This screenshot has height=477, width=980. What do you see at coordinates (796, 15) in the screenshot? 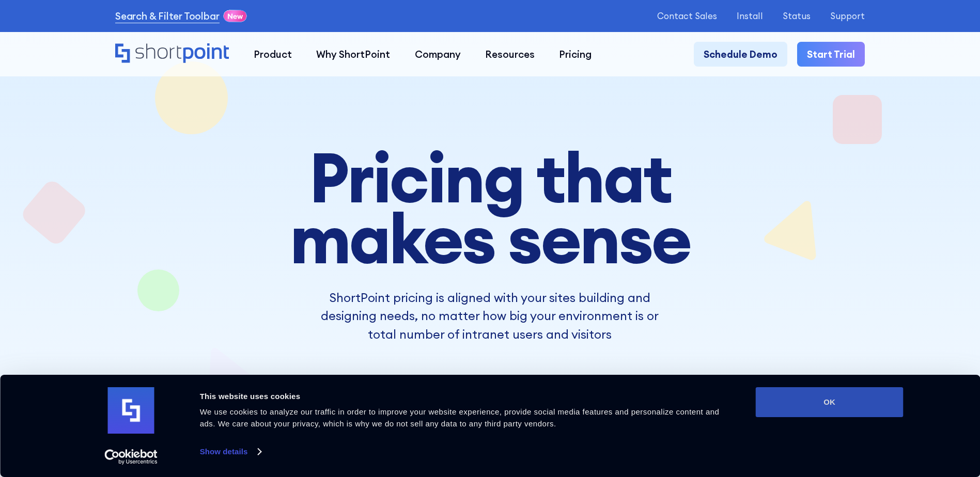
I see `p: Status` at bounding box center [796, 15].